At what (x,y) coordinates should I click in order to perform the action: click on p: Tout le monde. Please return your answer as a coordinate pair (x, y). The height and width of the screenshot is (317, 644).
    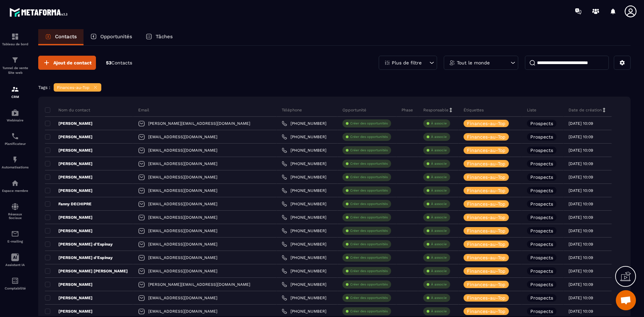
    Looking at the image, I should click on (473, 63).